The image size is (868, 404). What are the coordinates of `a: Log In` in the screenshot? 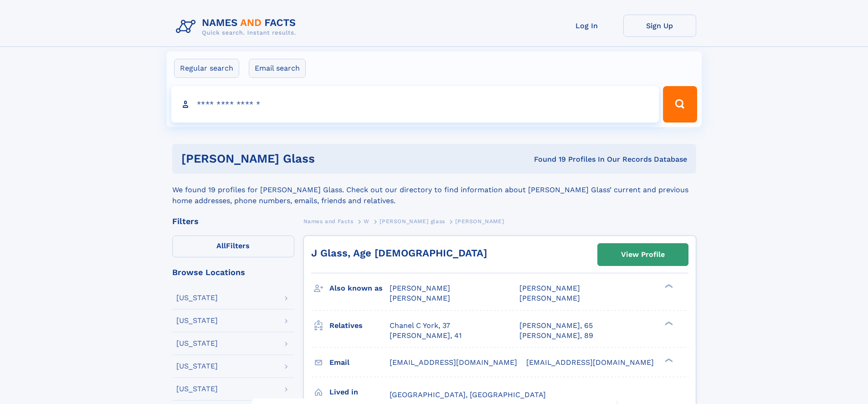 It's located at (587, 26).